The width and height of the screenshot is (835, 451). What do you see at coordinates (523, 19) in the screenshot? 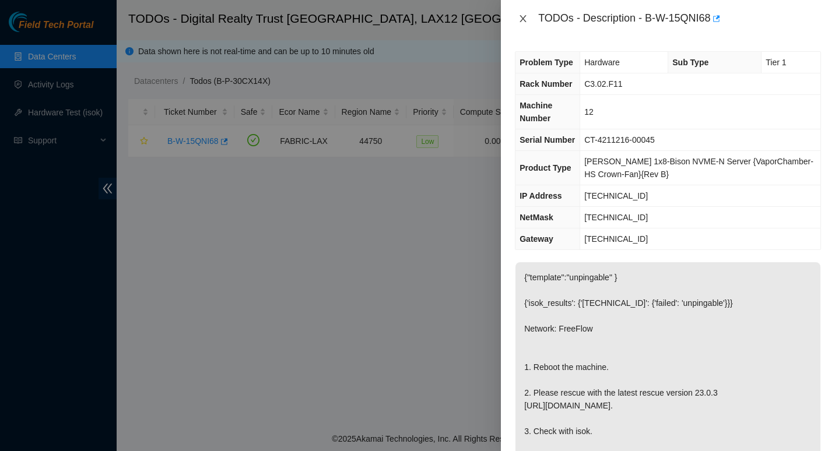
I see `button: Close` at bounding box center [523, 19].